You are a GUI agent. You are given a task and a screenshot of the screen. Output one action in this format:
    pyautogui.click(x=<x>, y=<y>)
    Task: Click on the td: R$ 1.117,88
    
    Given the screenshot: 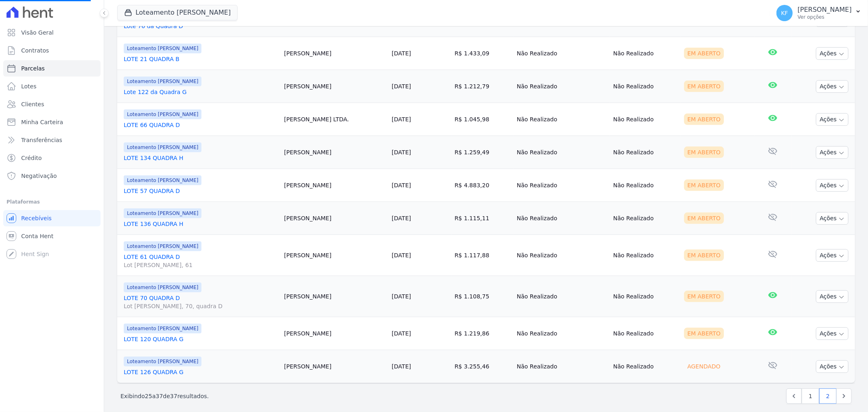 What is the action you would take?
    pyautogui.click(x=482, y=255)
    